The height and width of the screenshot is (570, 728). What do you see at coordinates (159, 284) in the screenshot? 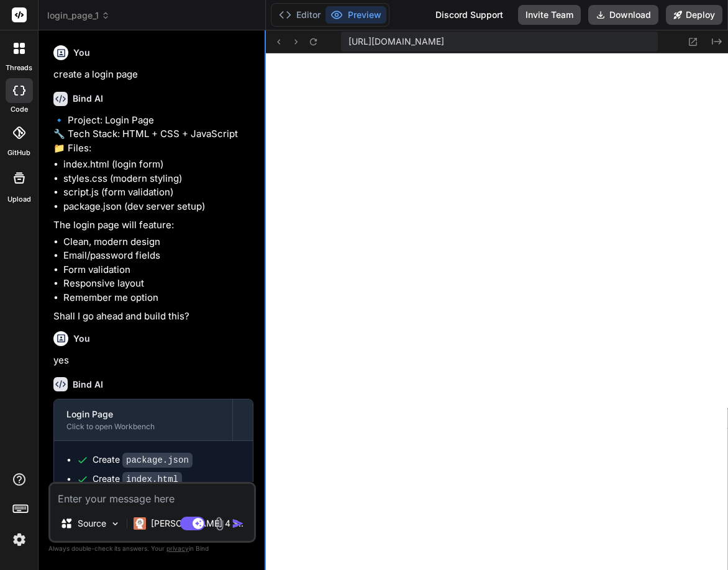
I see `li: Responsive layout` at bounding box center [159, 284].